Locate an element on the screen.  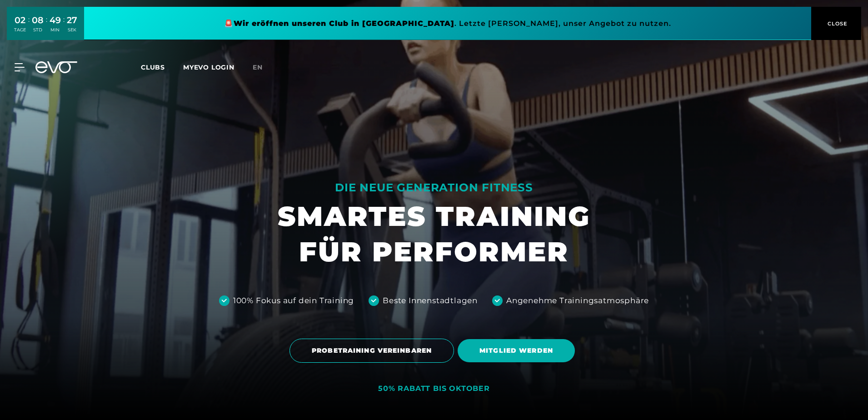
div: 50% RABATT BIS OKTOBER is located at coordinates (434, 389).